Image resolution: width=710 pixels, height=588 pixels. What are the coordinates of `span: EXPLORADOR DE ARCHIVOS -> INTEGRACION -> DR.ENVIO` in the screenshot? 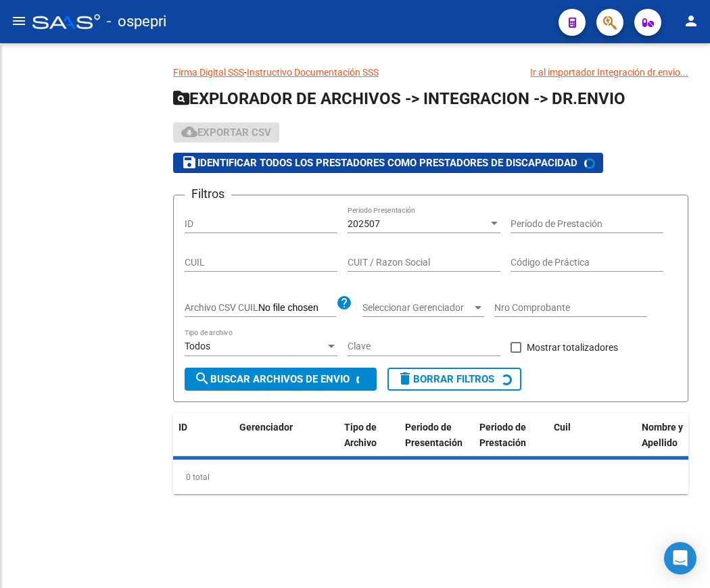 It's located at (399, 98).